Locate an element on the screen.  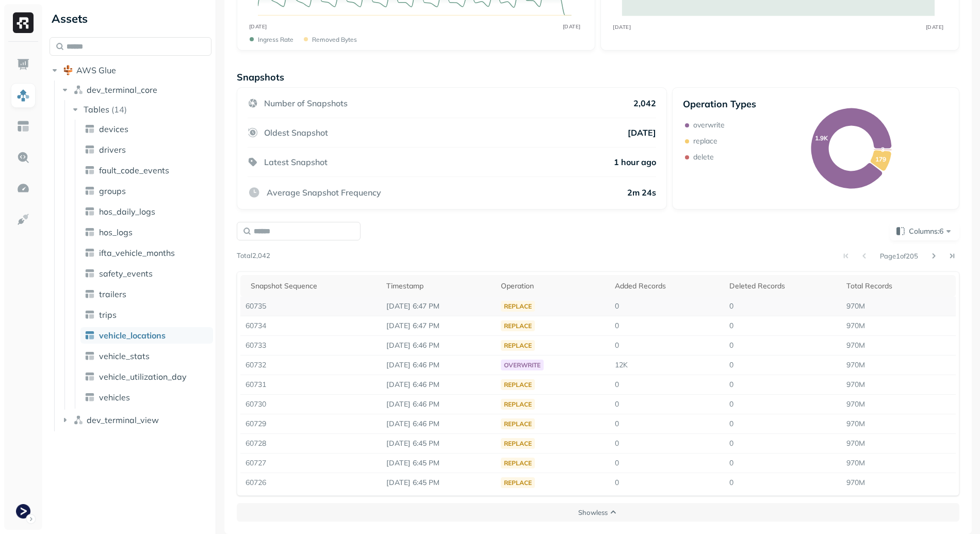
a: vehicle_locations is located at coordinates (146, 335).